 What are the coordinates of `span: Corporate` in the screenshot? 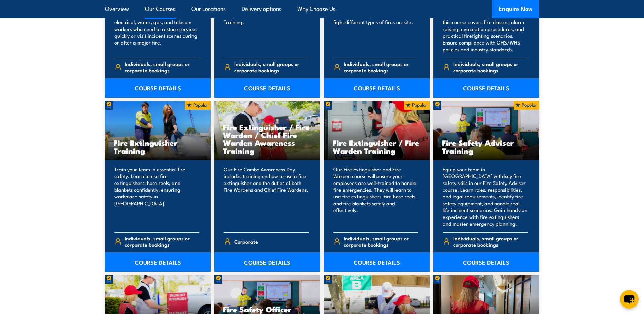 It's located at (246, 241).